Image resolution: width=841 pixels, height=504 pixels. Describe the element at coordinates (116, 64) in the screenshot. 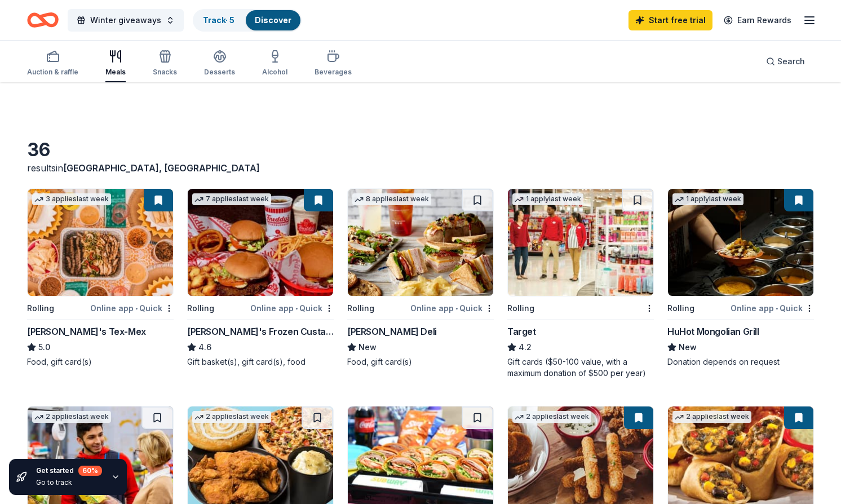

I see `button: Meals` at that location.